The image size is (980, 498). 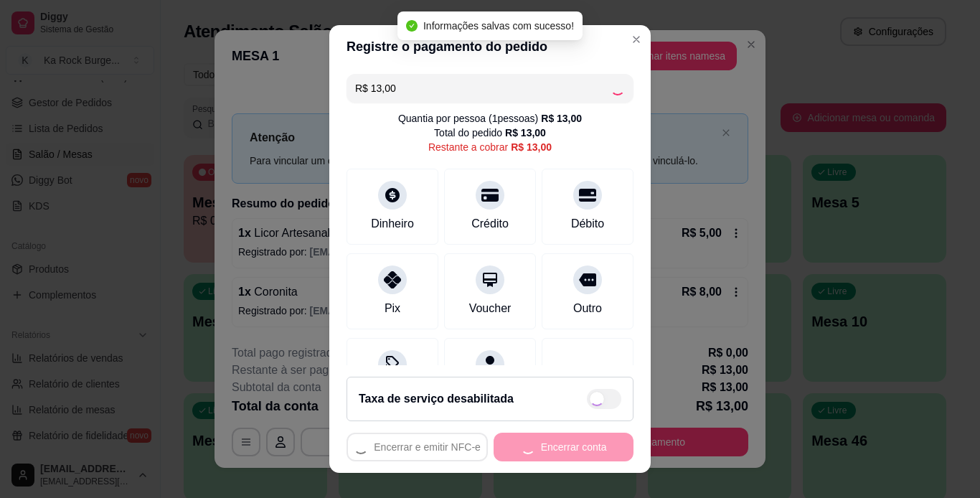 What do you see at coordinates (498, 26) in the screenshot?
I see `span: Informações salvas com sucesso!` at bounding box center [498, 26].